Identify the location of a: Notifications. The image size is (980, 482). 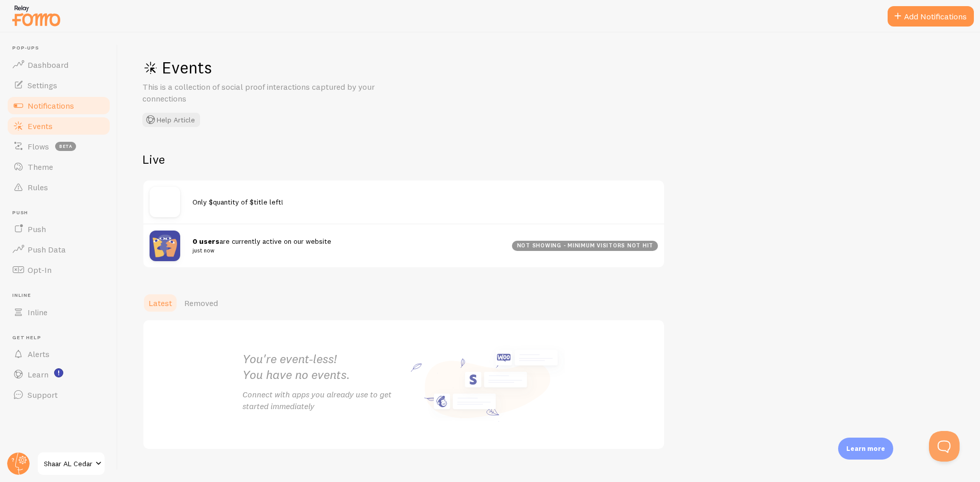
(59, 106).